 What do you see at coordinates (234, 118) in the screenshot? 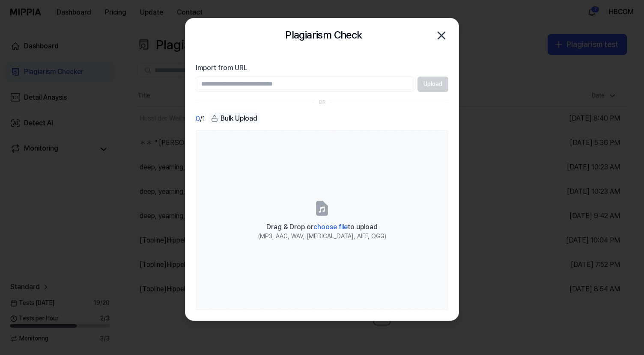
I see `button: Bulk Upload` at bounding box center [234, 118].